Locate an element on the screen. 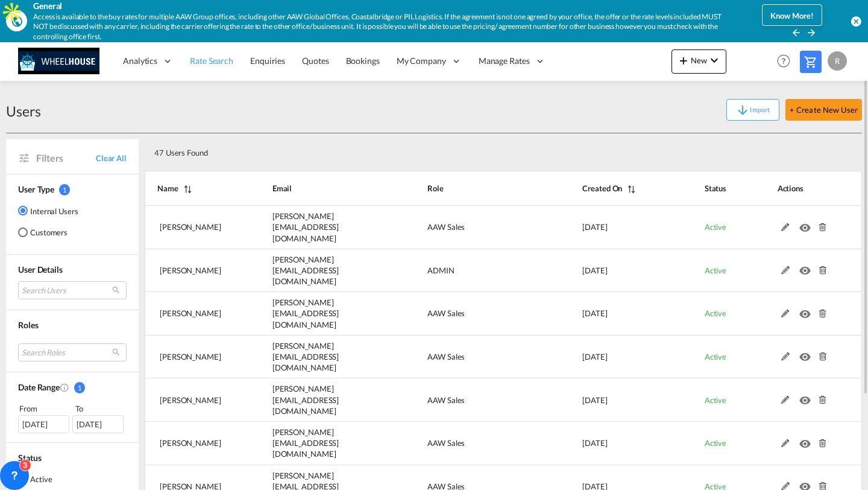 The image size is (868, 490). span: Clear All is located at coordinates (111, 158).